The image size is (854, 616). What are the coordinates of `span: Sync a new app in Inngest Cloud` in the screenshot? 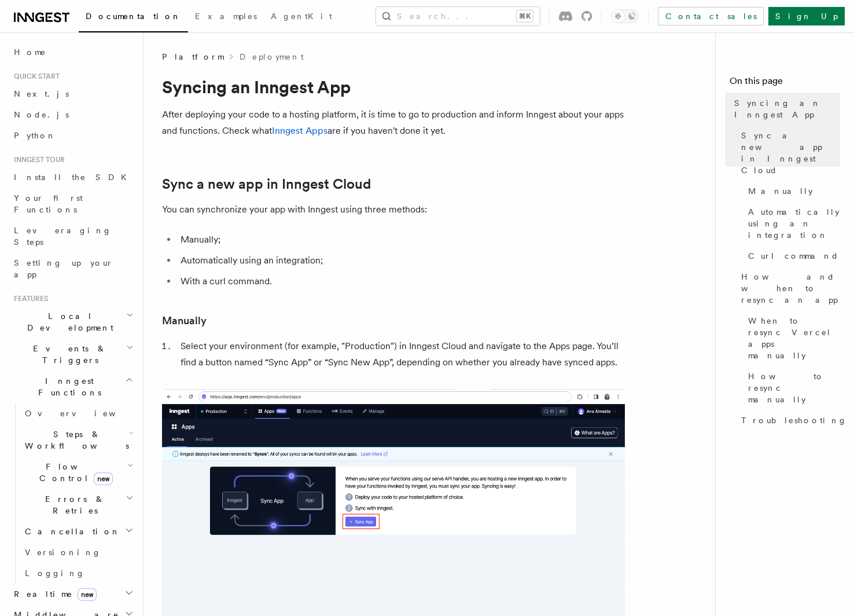 It's located at (790, 153).